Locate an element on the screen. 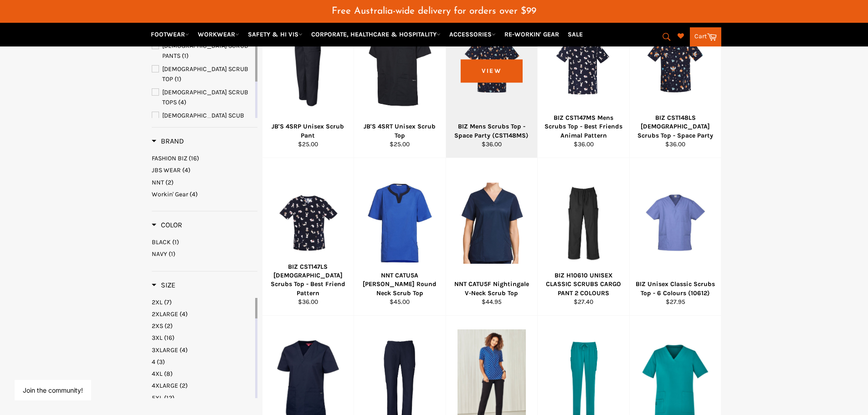 The width and height of the screenshot is (868, 415). a: Workin' Gear is located at coordinates (205, 194).